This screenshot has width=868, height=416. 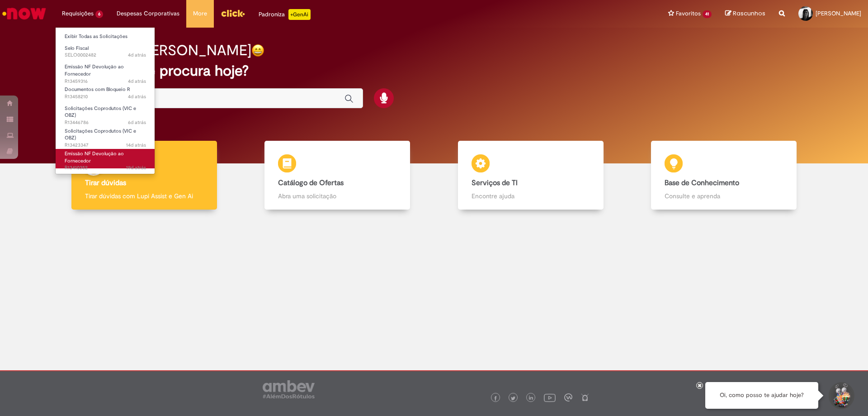 I want to click on img: click_logo_yellow_360x200.png, so click(x=233, y=13).